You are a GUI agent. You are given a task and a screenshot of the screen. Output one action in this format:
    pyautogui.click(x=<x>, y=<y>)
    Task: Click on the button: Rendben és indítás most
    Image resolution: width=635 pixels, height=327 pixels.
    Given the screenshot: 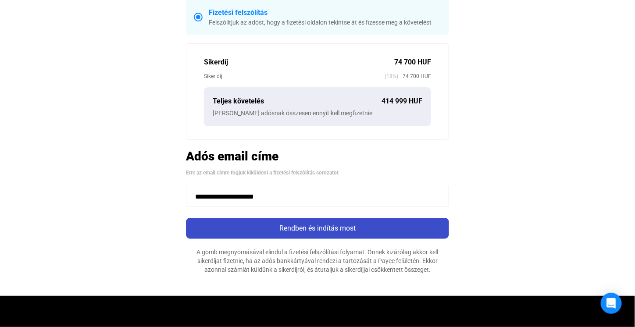 What is the action you would take?
    pyautogui.click(x=318, y=229)
    